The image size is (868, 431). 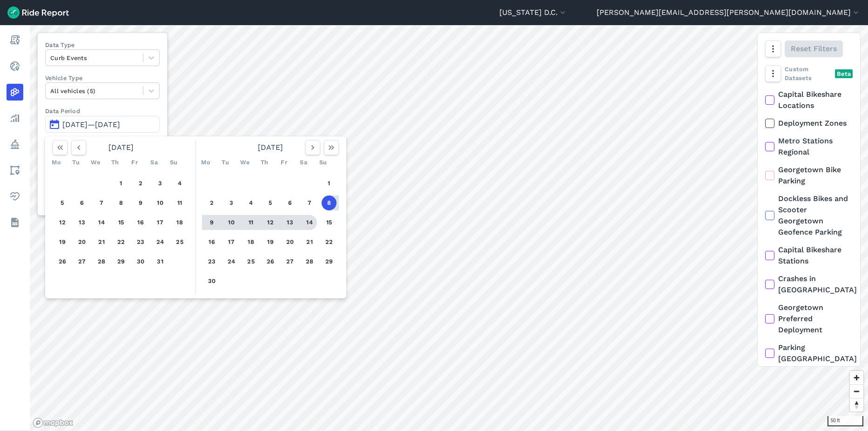 What do you see at coordinates (101, 203) in the screenshot?
I see `button: 7` at bounding box center [101, 203].